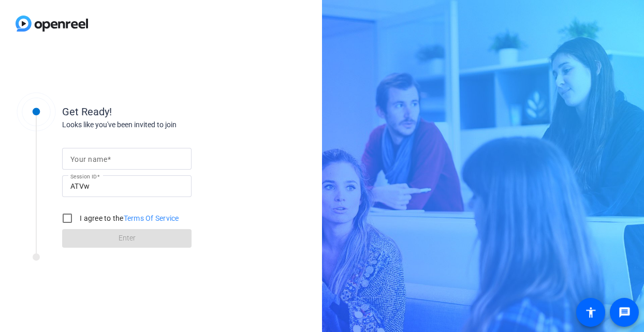  Describe the element at coordinates (89, 159) in the screenshot. I see `mat-label: Your name` at that location.